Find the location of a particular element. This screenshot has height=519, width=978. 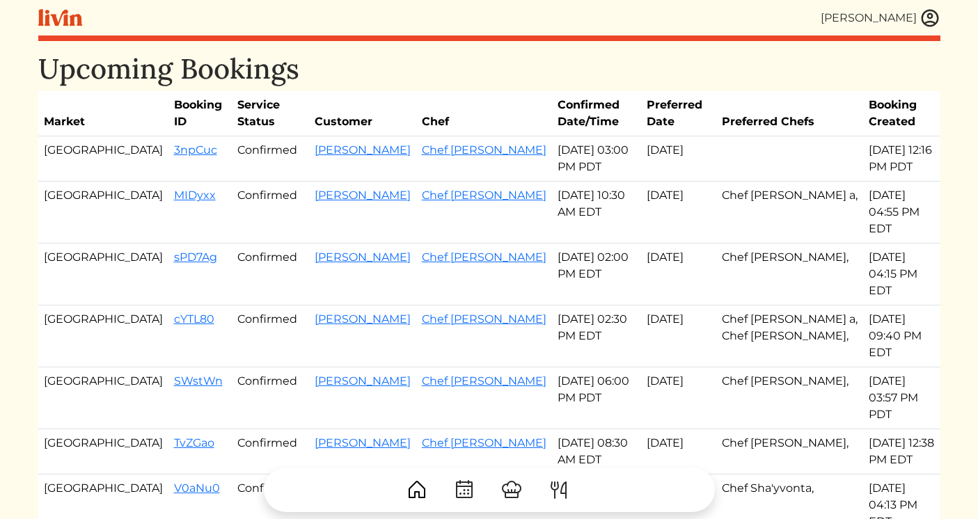

th: Service Status is located at coordinates (270, 113).